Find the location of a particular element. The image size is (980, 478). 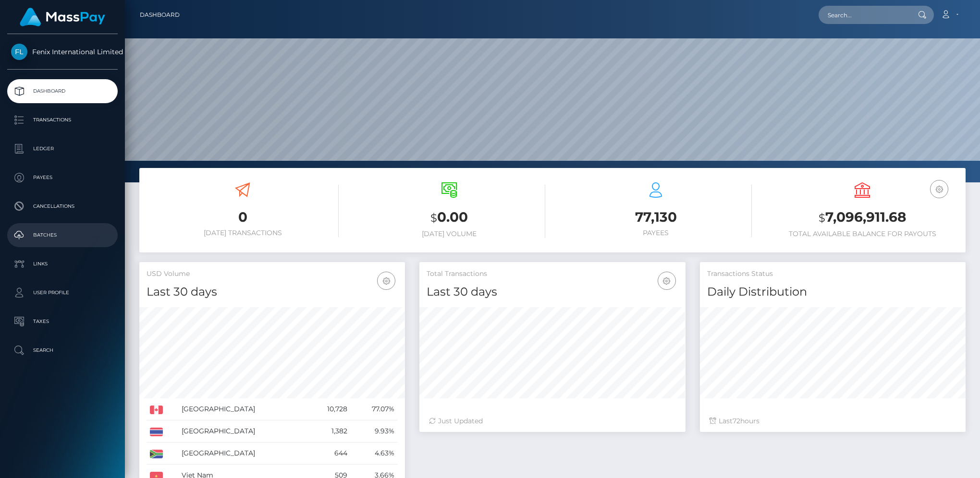

span: Fenix International Limited is located at coordinates (63, 52).